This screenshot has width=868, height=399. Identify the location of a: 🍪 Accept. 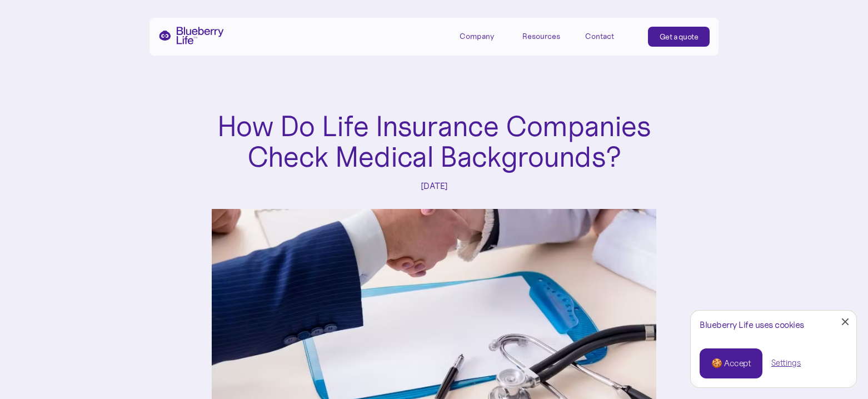
(731, 363).